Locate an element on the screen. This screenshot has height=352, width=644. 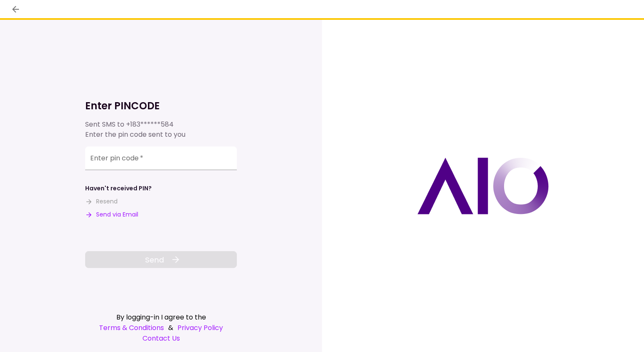
span: Send is located at coordinates (154, 259).